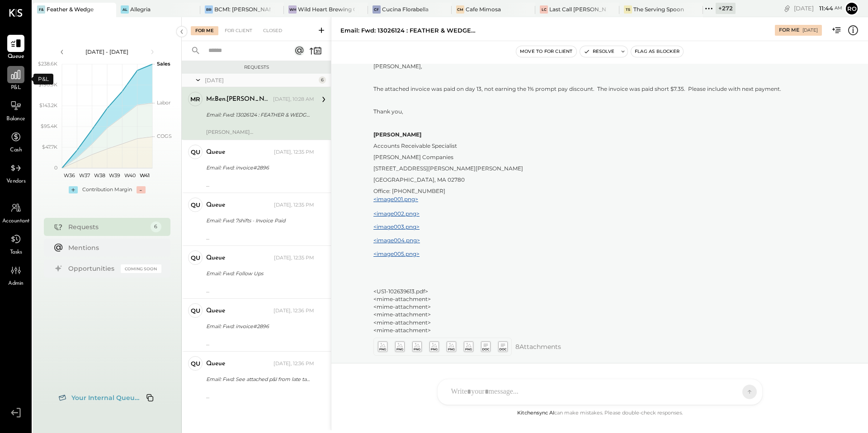  Describe the element at coordinates (195, 99) in the screenshot. I see `div: mr` at that location.